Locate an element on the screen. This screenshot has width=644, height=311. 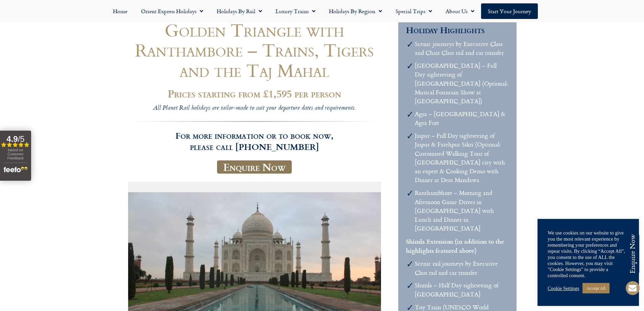
li: Jaipur – Full Day sightseeing of Jaipur & Fatehpur Sikri (Optional: Customised Walking Tour of [G... is located at coordinates (461, 158).